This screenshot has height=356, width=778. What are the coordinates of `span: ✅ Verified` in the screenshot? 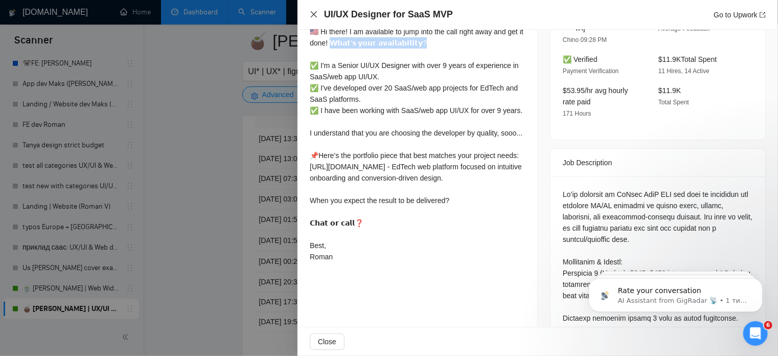 It's located at (581, 59).